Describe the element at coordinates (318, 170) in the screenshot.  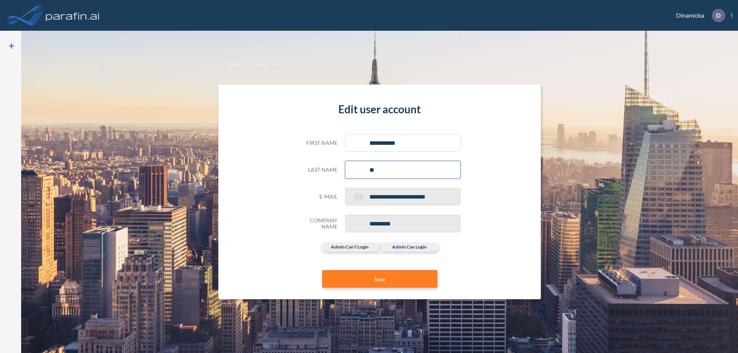
I see `h5: Last name` at that location.